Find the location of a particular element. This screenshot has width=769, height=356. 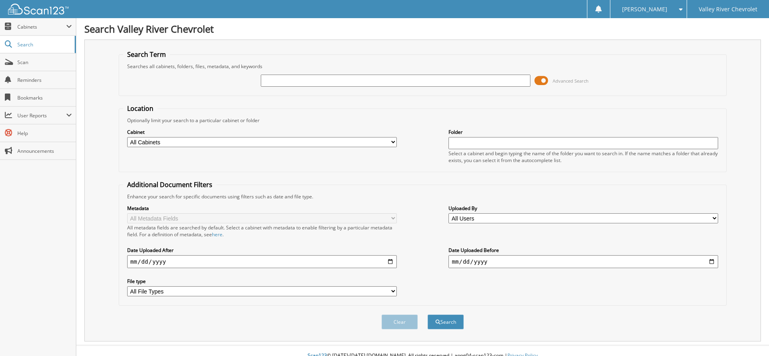

legend: Additional Document Filters is located at coordinates (169, 185).